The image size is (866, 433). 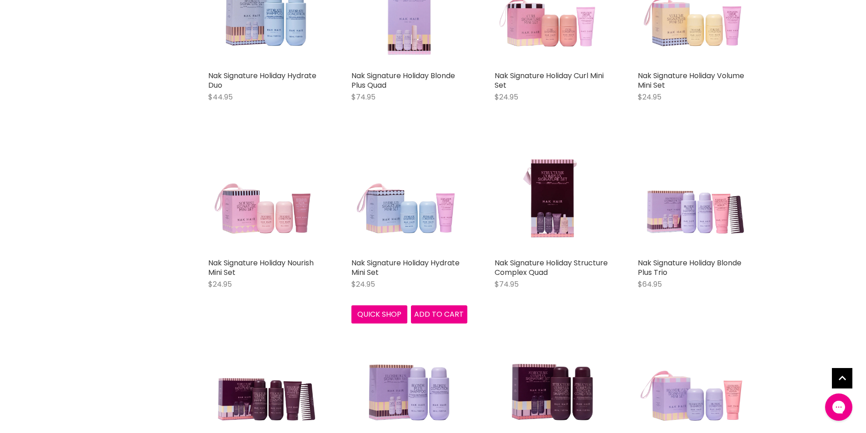 I want to click on span: $64.95, so click(x=650, y=284).